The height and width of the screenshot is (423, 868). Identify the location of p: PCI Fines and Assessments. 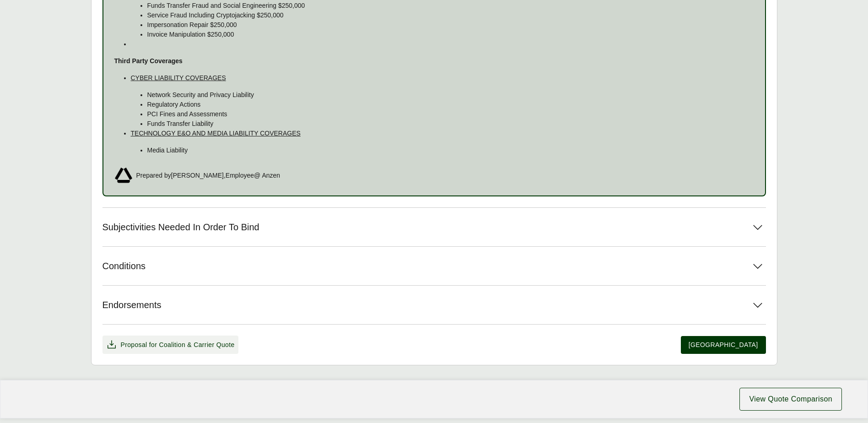
(451, 114).